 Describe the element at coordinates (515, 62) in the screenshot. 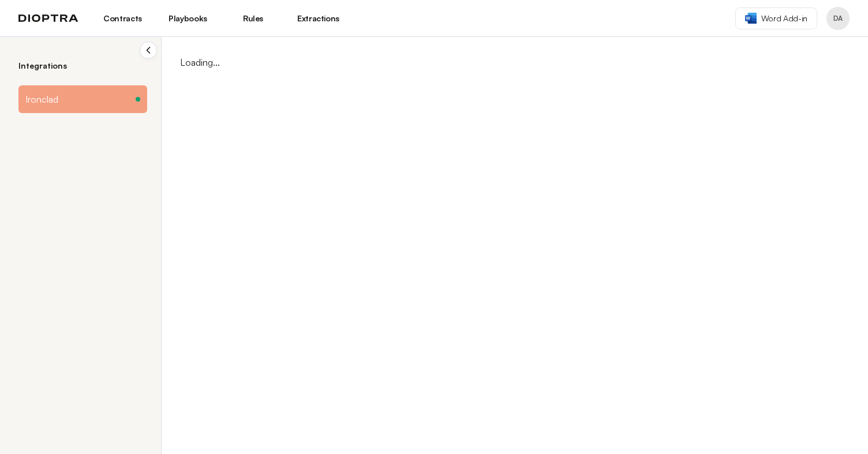

I see `div: Loading...` at that location.